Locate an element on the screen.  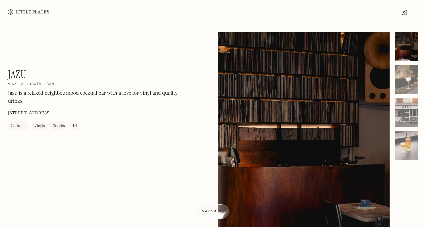
div: Snacks is located at coordinates (59, 127).